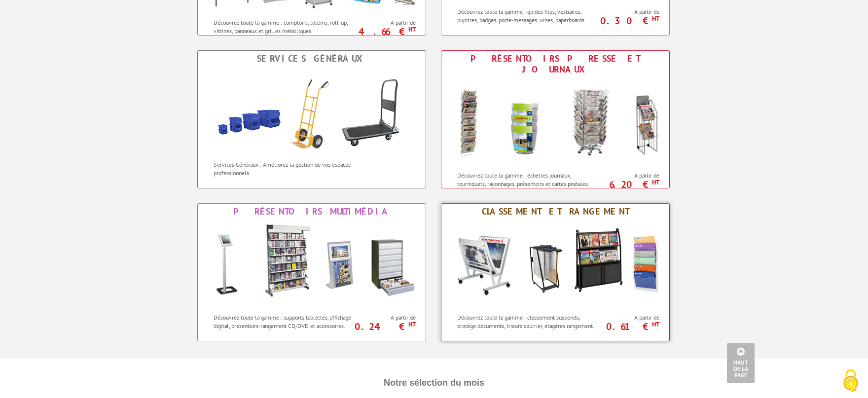 The height and width of the screenshot is (398, 868). Describe the element at coordinates (627, 184) in the screenshot. I see `p: 6.20 €` at that location.